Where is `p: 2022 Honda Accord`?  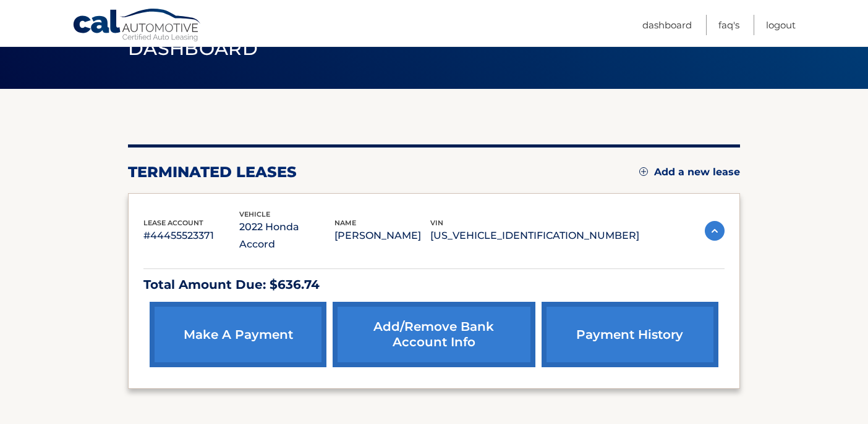 p: 2022 Honda Accord is located at coordinates (287, 236).